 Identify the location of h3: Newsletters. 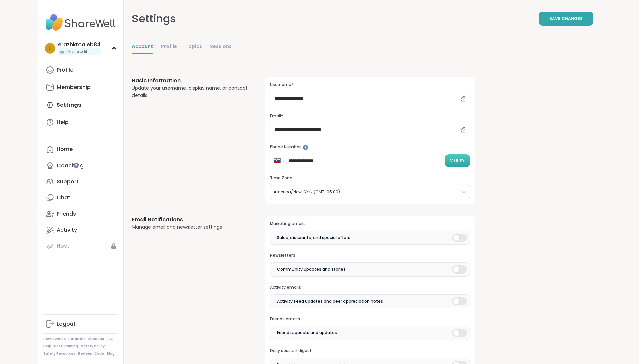
(370, 256).